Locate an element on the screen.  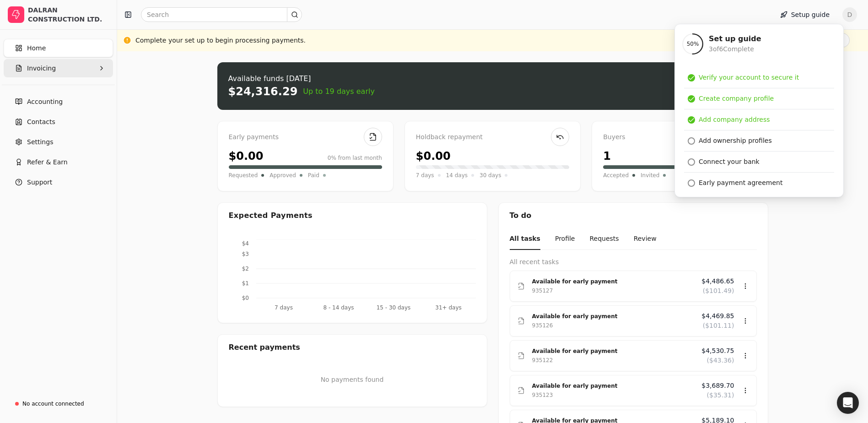
button: D is located at coordinates (849, 15).